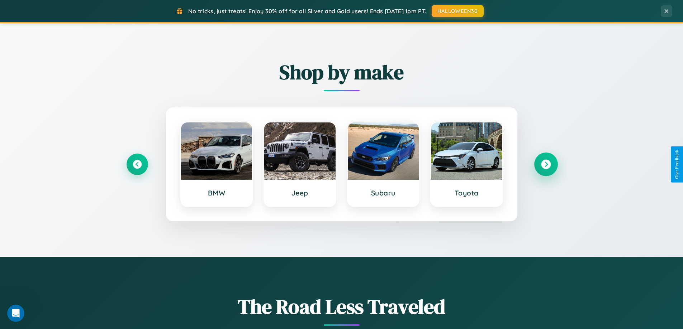  Describe the element at coordinates (217, 193) in the screenshot. I see `h3: BMW` at that location.